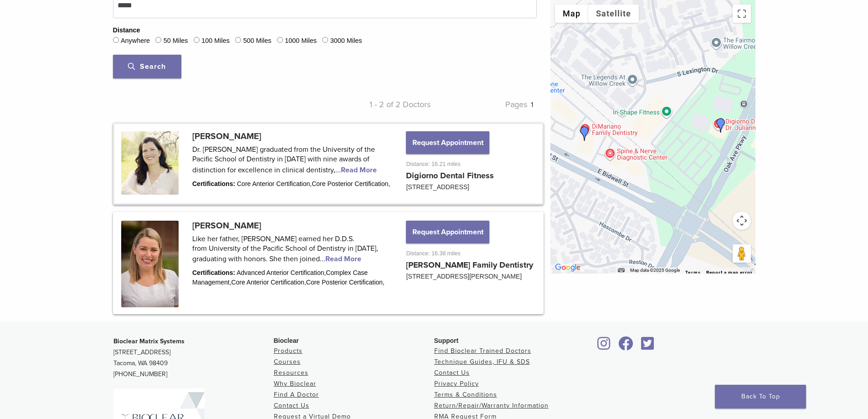 The width and height of the screenshot is (868, 419). What do you see at coordinates (127, 31) in the screenshot?
I see `legend: Distance` at bounding box center [127, 31].